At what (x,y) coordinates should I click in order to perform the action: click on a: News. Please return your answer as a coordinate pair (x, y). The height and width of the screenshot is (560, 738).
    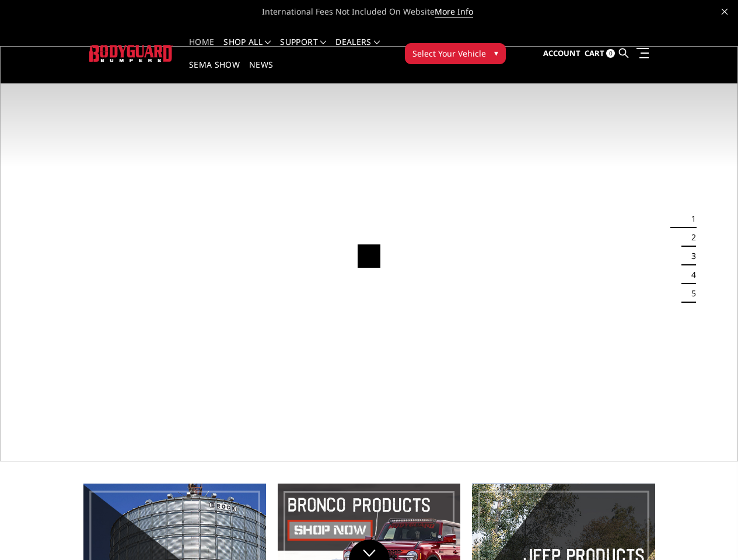
    Looking at the image, I should click on (261, 72).